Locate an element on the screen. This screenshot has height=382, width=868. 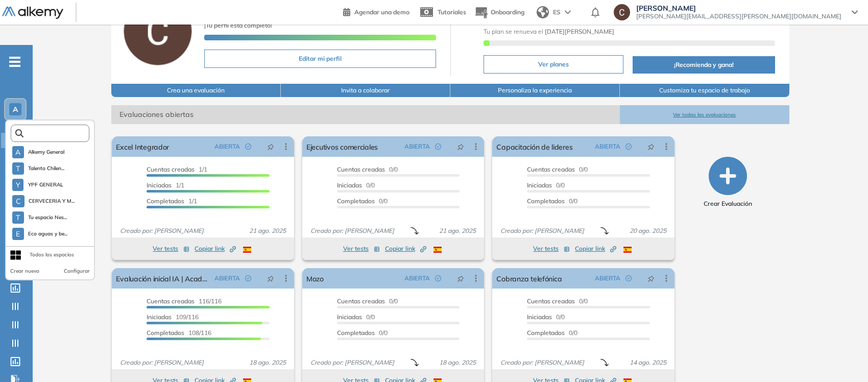
span: E is located at coordinates (18, 234).